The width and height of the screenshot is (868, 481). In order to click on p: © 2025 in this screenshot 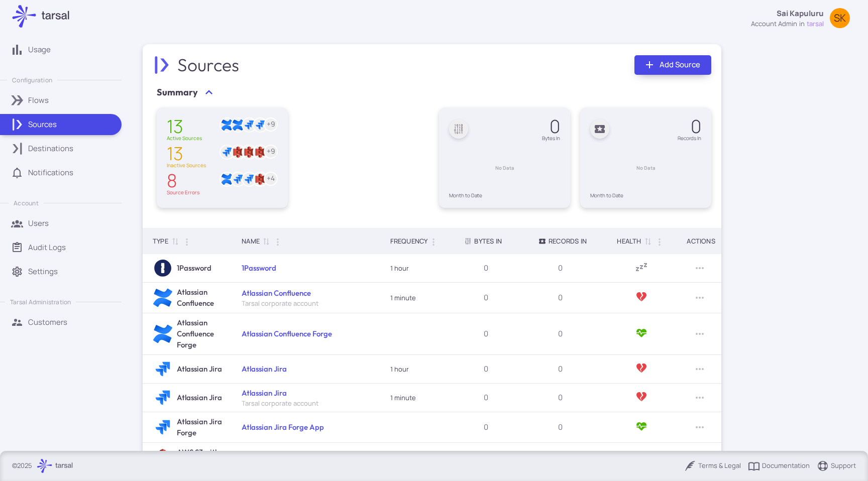, I will do `click(22, 466)`.